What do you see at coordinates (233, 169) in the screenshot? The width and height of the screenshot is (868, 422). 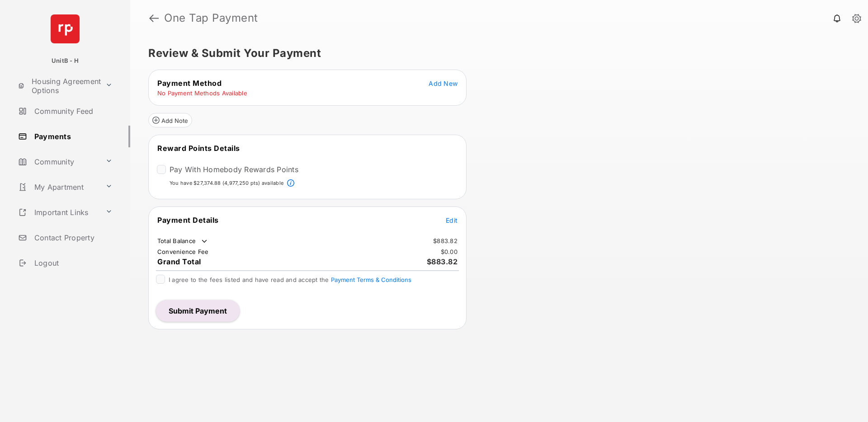 I see `label: Pay With Homebody Rewards Points` at bounding box center [233, 169].